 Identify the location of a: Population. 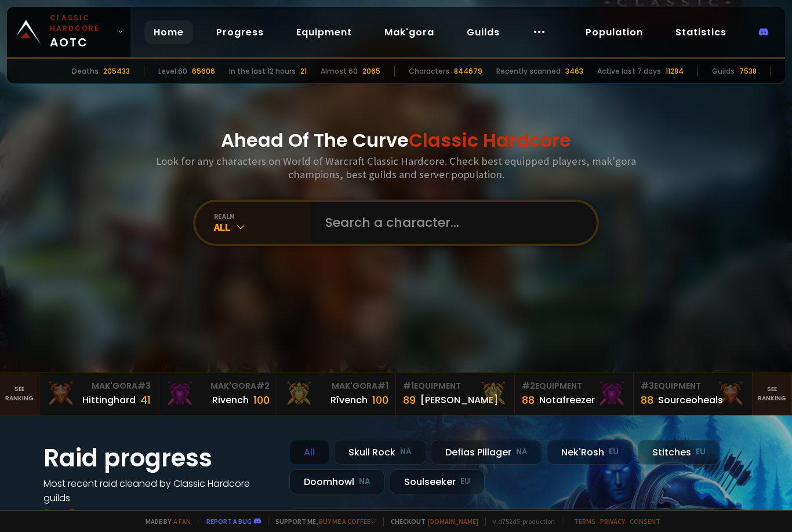
(614, 32).